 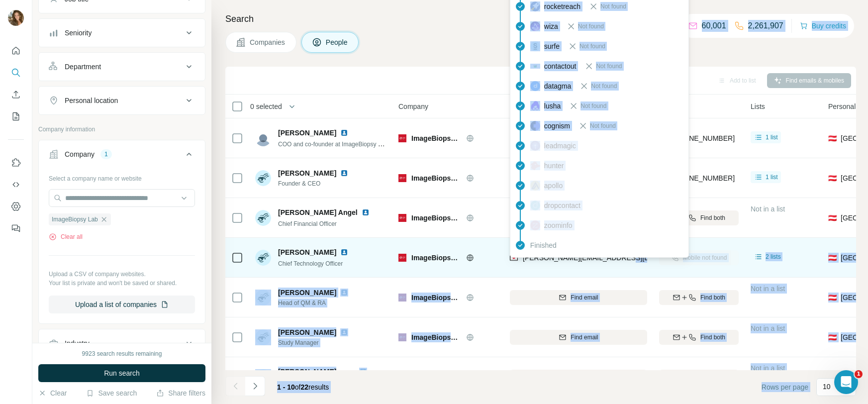 What do you see at coordinates (16, 228) in the screenshot?
I see `button: Feedback` at bounding box center [16, 228].